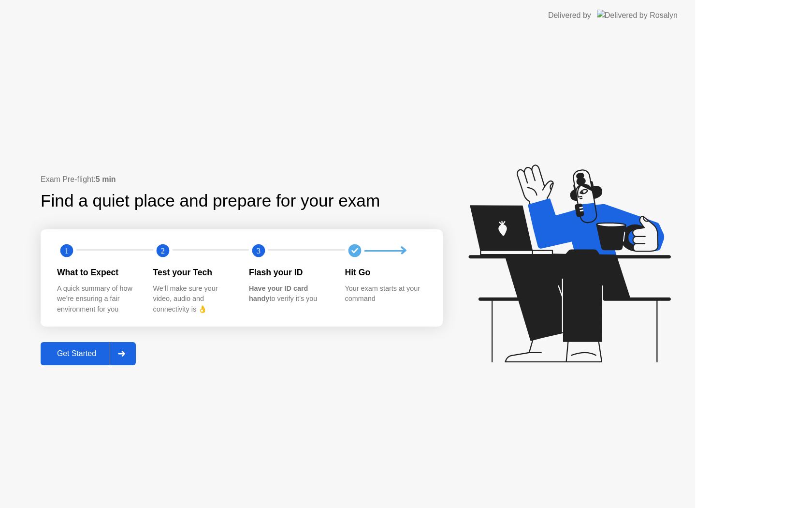  I want to click on img: Delivered by Rosalyn, so click(637, 15).